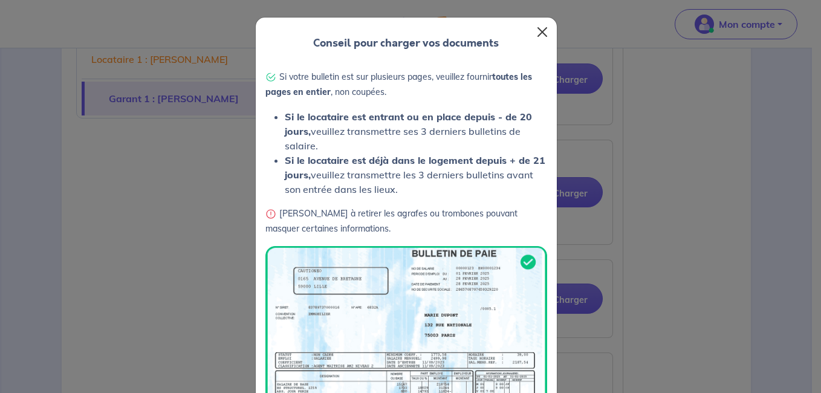  I want to click on li: veuillez transmettre les 3 derniers bulletins avant son entrée dans les lieux., so click(416, 175).